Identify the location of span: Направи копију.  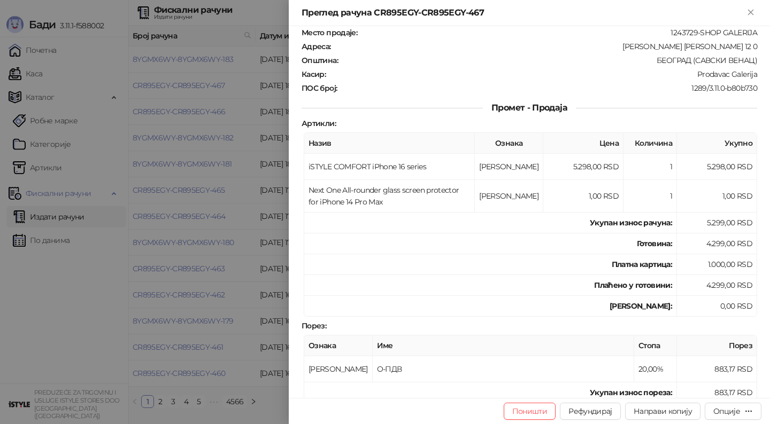
(662, 412).